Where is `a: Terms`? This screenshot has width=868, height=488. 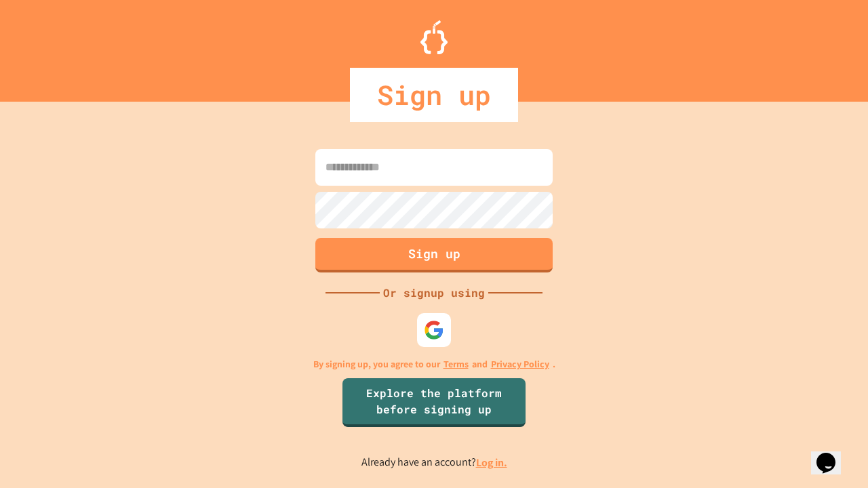
a: Terms is located at coordinates (456, 364).